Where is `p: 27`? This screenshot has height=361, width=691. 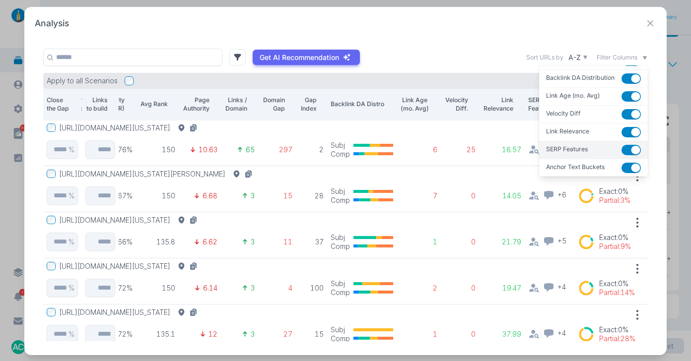 p: 27 is located at coordinates (277, 335).